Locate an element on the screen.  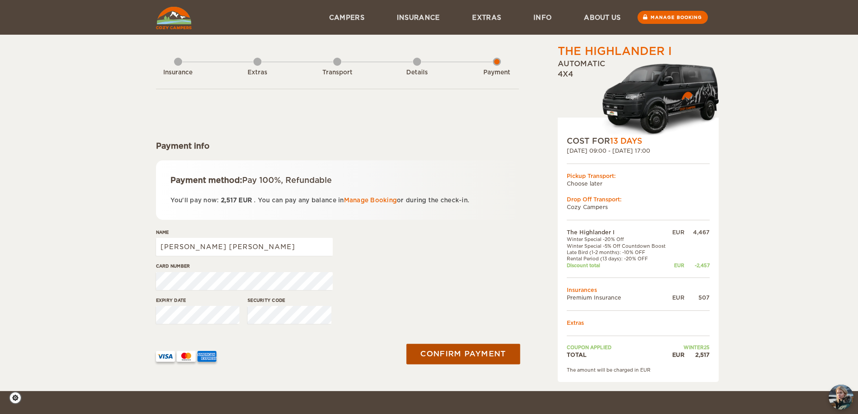
td: Discount total is located at coordinates (618, 265).